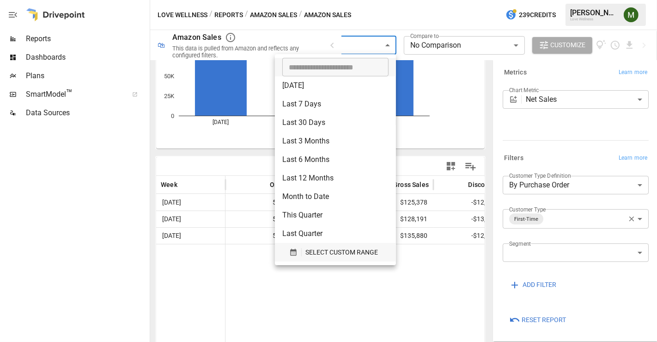 The width and height of the screenshot is (657, 342). Describe the element at coordinates (336, 215) in the screenshot. I see `li: This Quarter` at that location.